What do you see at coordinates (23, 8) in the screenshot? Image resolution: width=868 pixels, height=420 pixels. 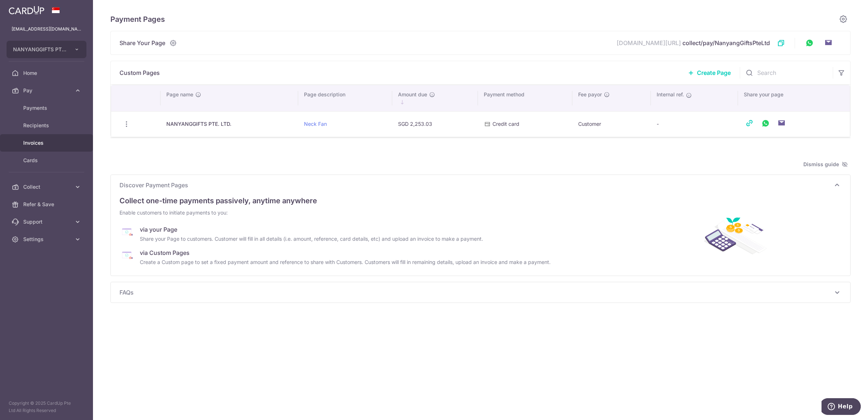 I see `span: Help` at bounding box center [23, 8].